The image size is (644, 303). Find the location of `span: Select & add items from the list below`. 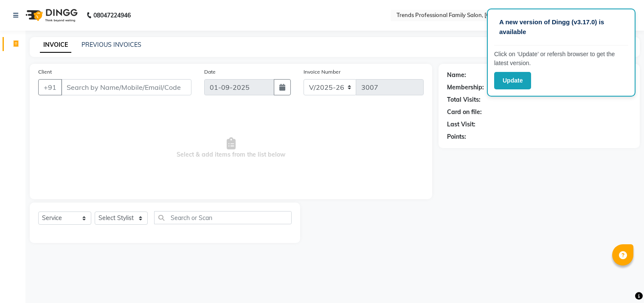

span: Select & add items from the list below is located at coordinates (231, 148).